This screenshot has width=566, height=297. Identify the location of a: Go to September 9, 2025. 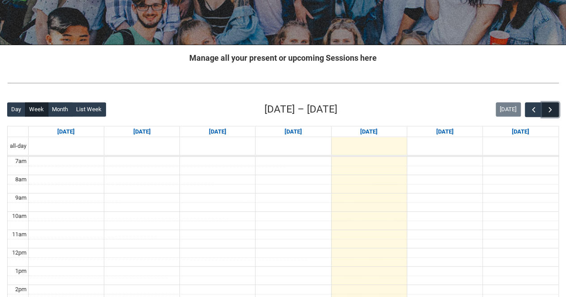
(217, 132).